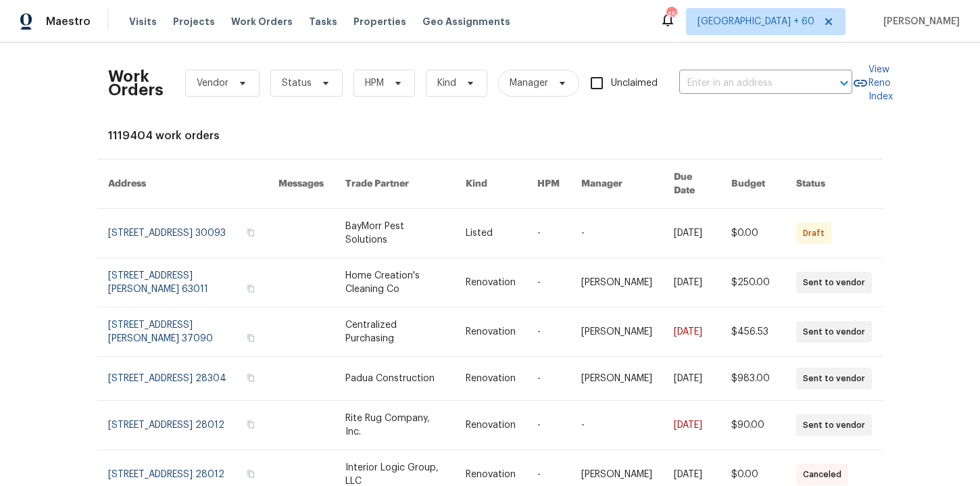 This screenshot has height=486, width=980. What do you see at coordinates (183, 184) in the screenshot?
I see `th: Address` at bounding box center [183, 184].